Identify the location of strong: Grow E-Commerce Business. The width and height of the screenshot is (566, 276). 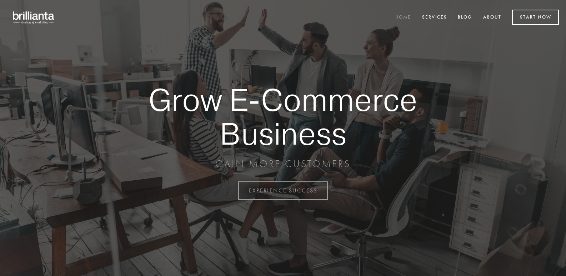
(283, 117).